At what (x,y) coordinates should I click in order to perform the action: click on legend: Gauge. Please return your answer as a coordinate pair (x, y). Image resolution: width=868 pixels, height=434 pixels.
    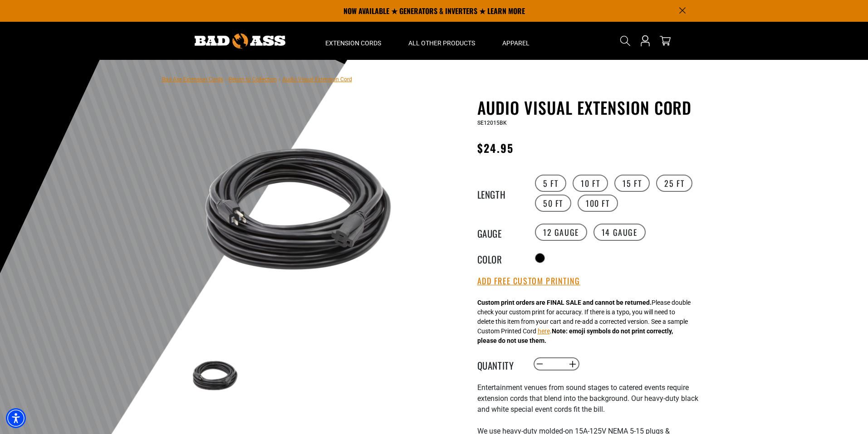
    Looking at the image, I should click on (500, 232).